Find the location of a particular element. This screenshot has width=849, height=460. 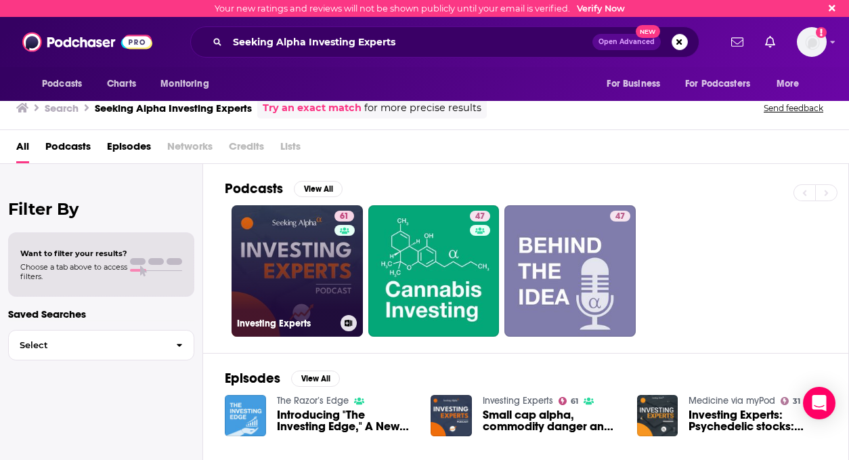

img: Investing Experts: Psychedelic stocks: focus on their cash is located at coordinates (657, 415).